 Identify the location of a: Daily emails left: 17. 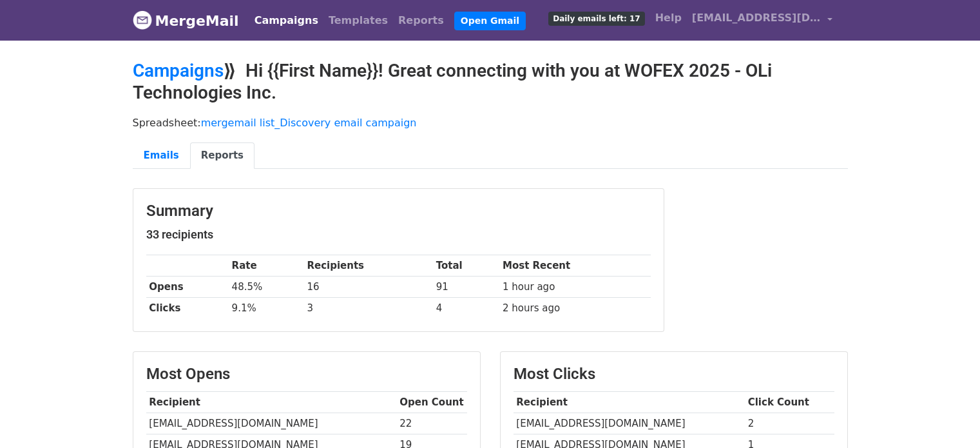
(596, 18).